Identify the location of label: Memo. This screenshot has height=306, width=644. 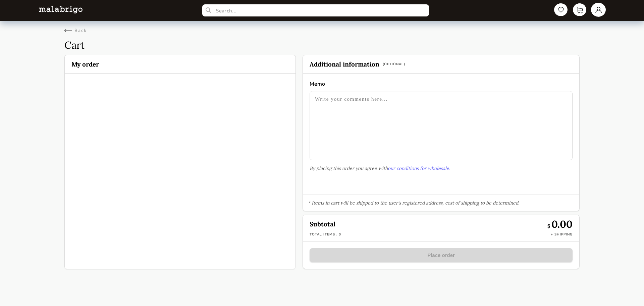
(441, 84).